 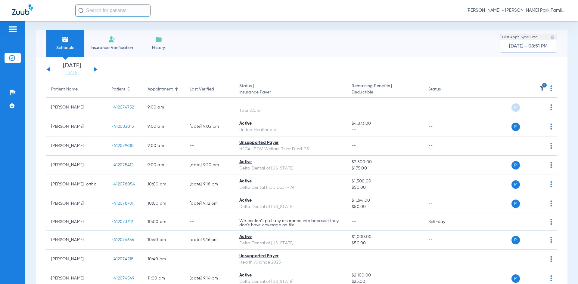 I want to click on span: $2,100.00, so click(x=385, y=276).